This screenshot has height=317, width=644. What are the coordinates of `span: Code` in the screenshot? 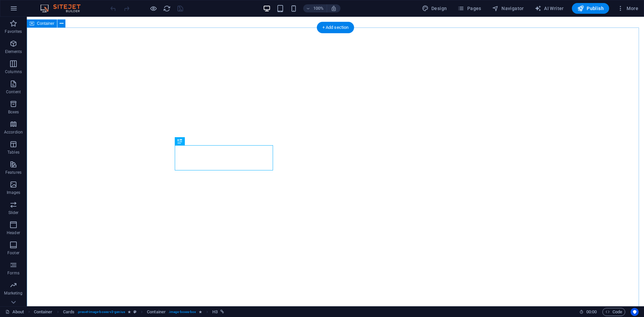 It's located at (614, 312).